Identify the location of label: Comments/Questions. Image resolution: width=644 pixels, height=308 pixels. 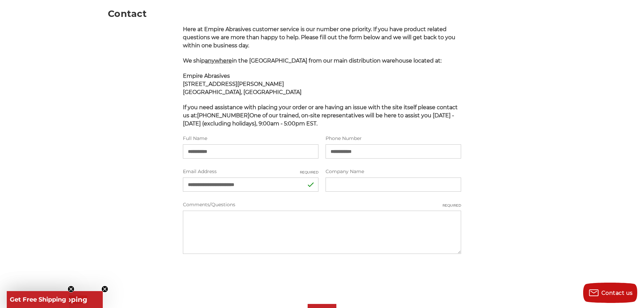
(322, 204).